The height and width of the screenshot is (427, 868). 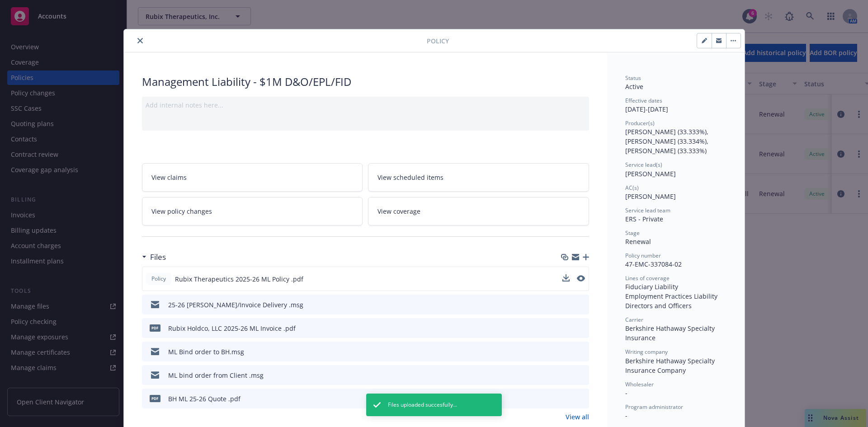 What do you see at coordinates (640, 123) in the screenshot?
I see `span: Producer(s)` at bounding box center [640, 123].